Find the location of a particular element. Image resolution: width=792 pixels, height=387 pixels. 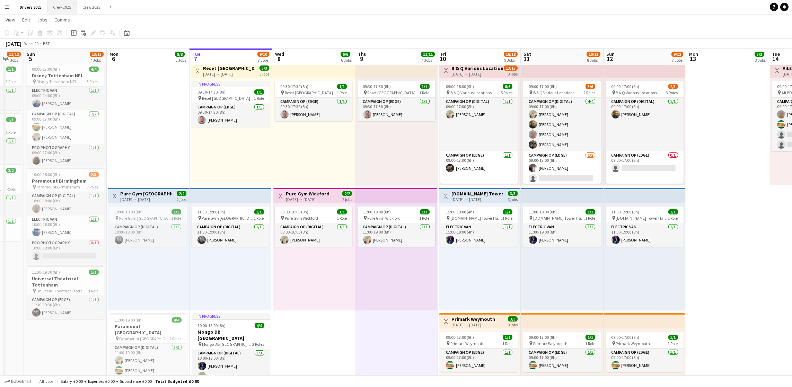

span: 14 is located at coordinates (776, 59).